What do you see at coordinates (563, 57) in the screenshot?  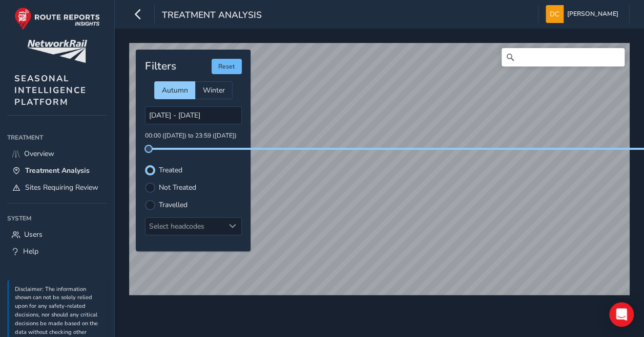 I see `input: Search` at bounding box center [563, 57].